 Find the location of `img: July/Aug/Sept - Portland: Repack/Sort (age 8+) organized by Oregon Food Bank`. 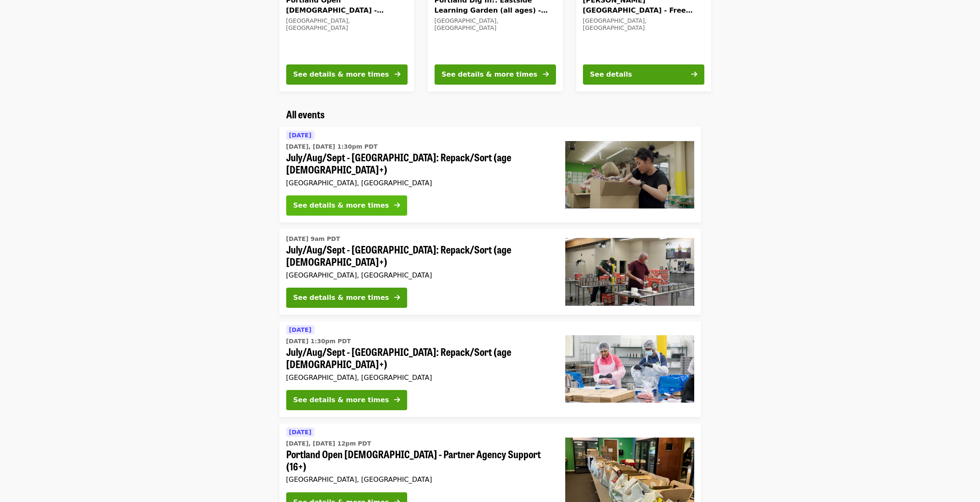

img: July/Aug/Sept - Portland: Repack/Sort (age 8+) organized by Oregon Food Bank is located at coordinates (630, 175).